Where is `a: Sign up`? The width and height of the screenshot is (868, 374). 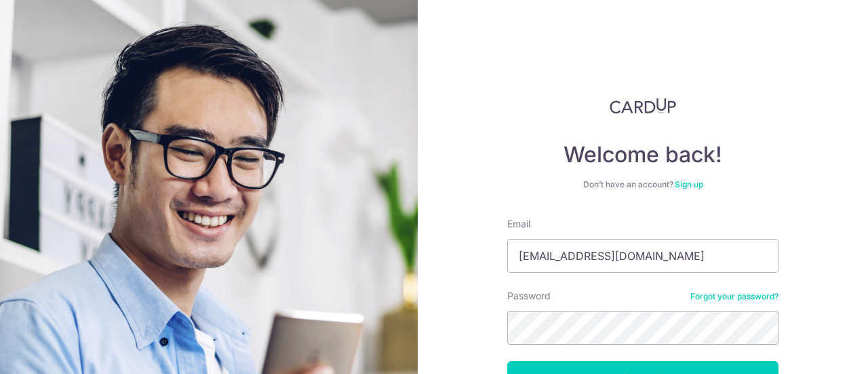
a: Sign up is located at coordinates (689, 184).